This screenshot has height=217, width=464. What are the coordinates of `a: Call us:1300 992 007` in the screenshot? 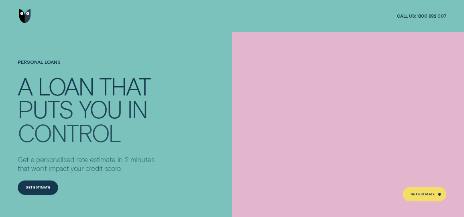 It's located at (421, 16).